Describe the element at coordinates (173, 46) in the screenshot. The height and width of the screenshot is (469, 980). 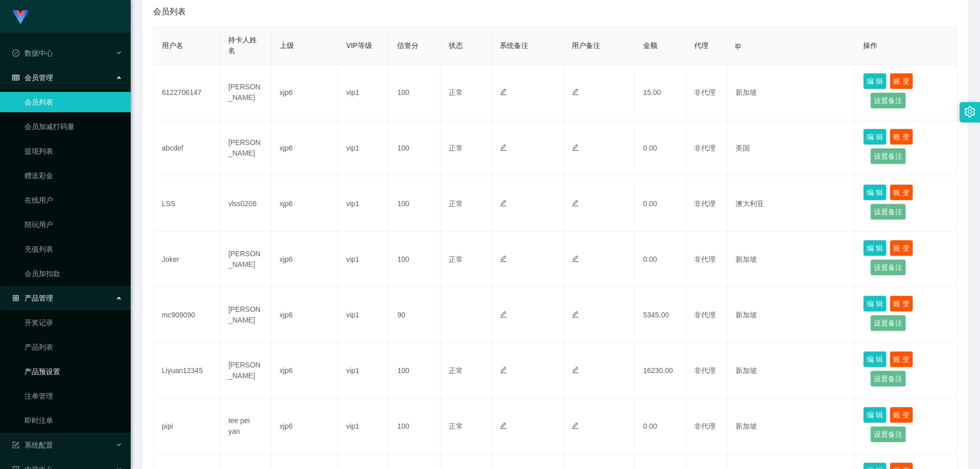
I see `span: 用户名` at that location.